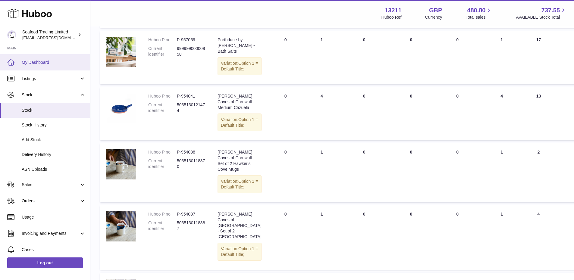 The height and width of the screenshot is (280, 574). Describe the element at coordinates (476, 10) in the screenshot. I see `span: 480.80` at that location.